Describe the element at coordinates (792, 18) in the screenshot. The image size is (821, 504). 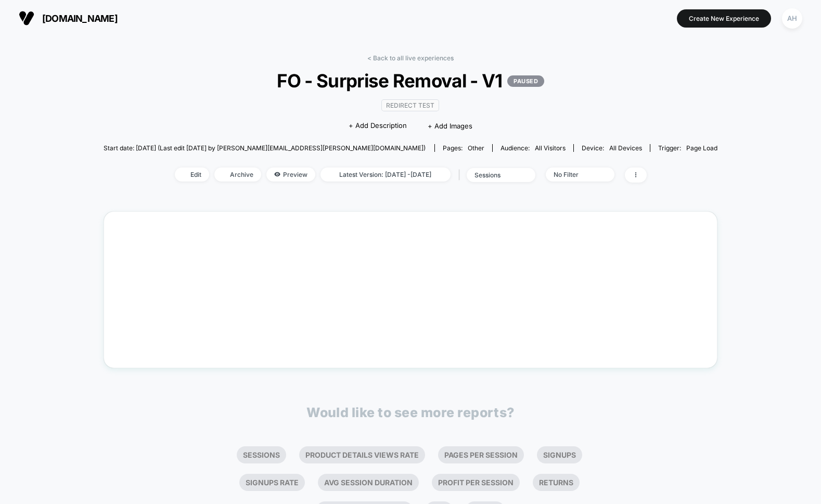
I see `div: AH` at that location.